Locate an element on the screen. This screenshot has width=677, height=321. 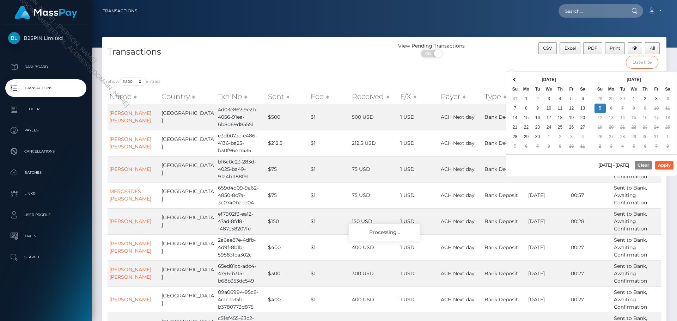
th: Tu is located at coordinates (623, 89).